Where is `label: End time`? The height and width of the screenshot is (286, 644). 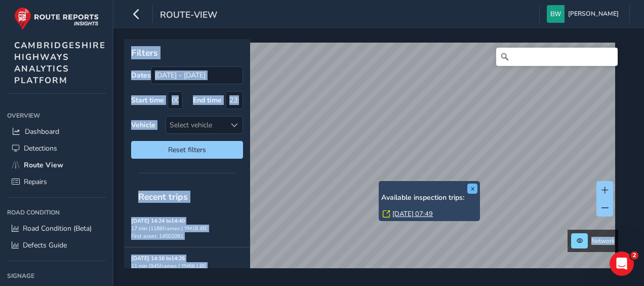
label: End time is located at coordinates (207, 100).